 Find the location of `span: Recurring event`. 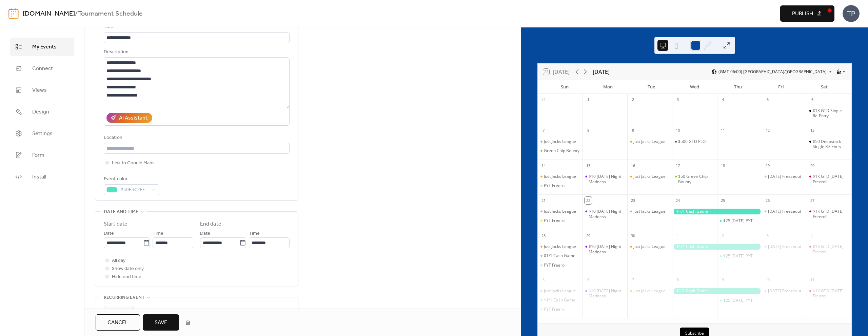

span: Recurring event is located at coordinates (125, 298).